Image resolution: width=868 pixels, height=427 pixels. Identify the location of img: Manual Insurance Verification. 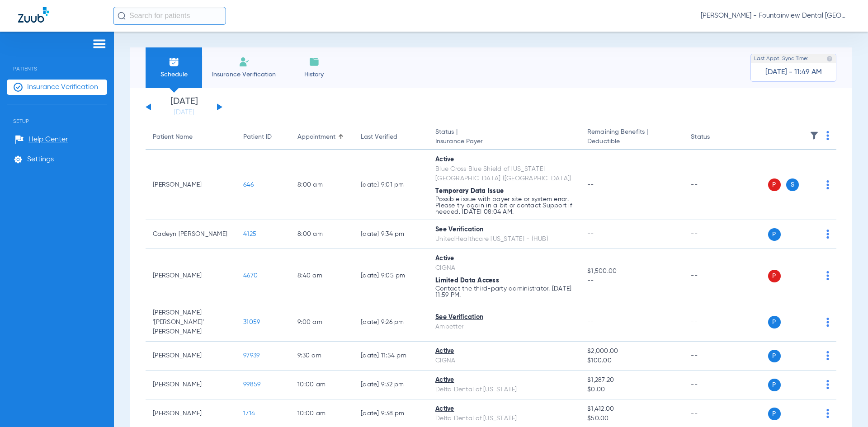
(244, 62).